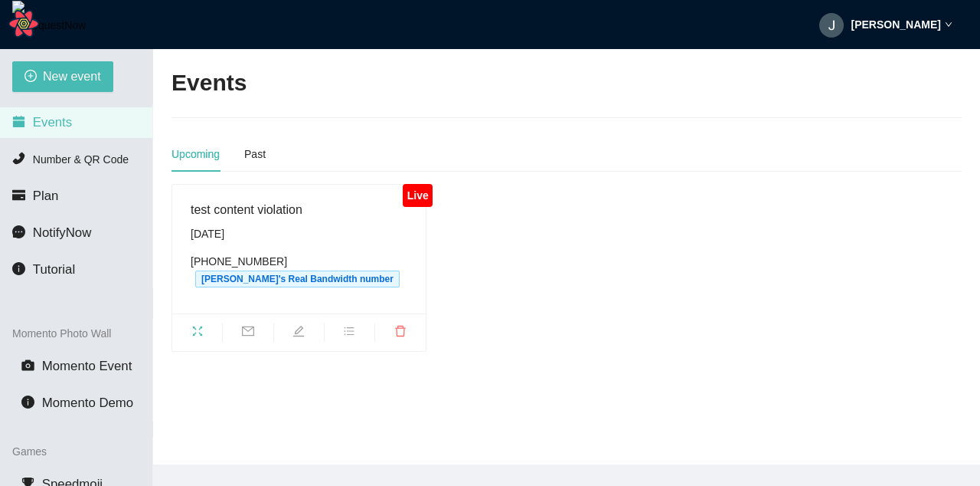 This screenshot has height=486, width=980. What do you see at coordinates (299, 209) in the screenshot?
I see `div: test content violation` at bounding box center [299, 209].